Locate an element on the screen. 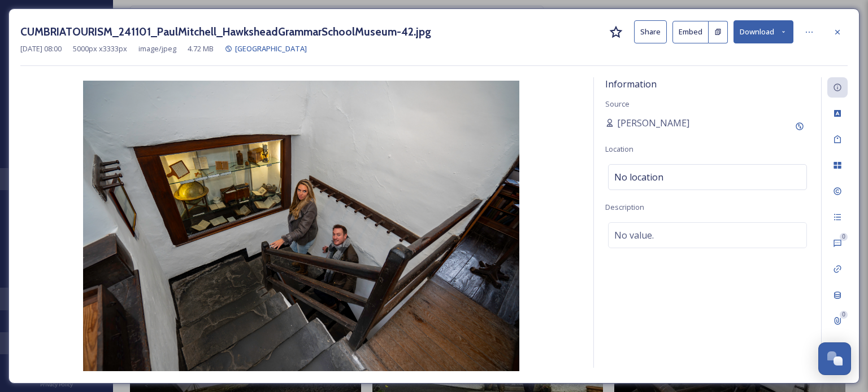 The height and width of the screenshot is (392, 868). button: Embed is located at coordinates (690, 32).